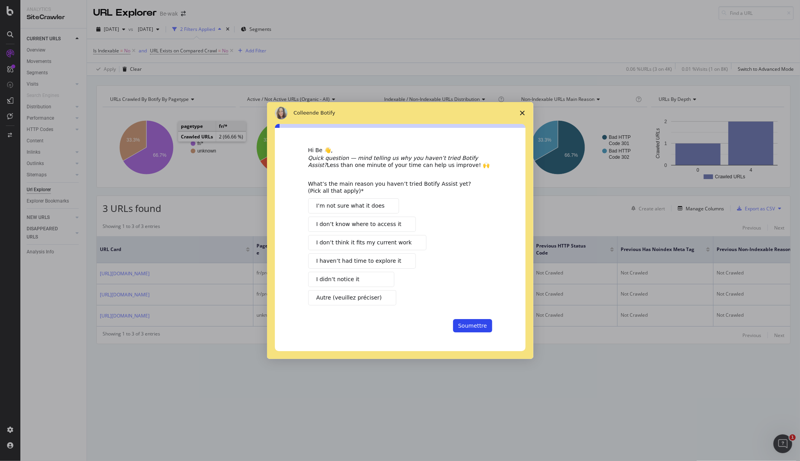 The image size is (800, 461). What do you see at coordinates (364, 243) in the screenshot?
I see `span: I don’t think it fits my current work` at bounding box center [364, 243].